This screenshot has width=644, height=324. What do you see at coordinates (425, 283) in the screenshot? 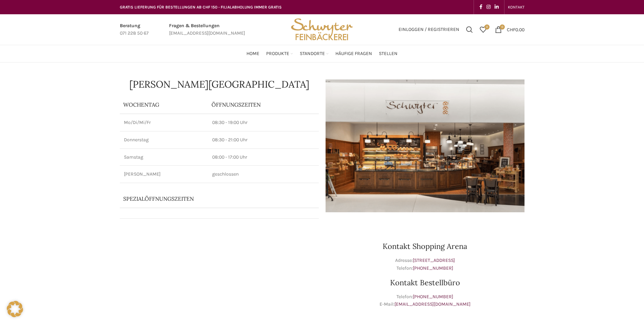
I see `h3: Kontakt Bestellbüro` at bounding box center [425, 283].